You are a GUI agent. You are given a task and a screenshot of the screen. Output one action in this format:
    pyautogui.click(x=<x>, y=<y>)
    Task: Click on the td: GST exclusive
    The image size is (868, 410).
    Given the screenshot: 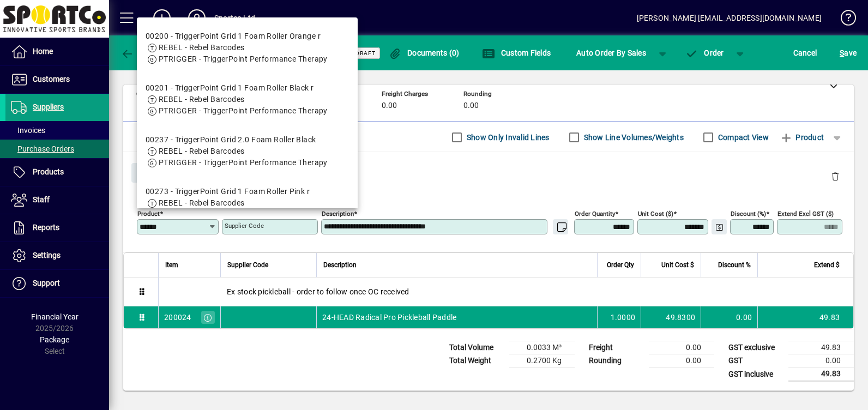 What is the action you would take?
    pyautogui.click(x=756, y=348)
    